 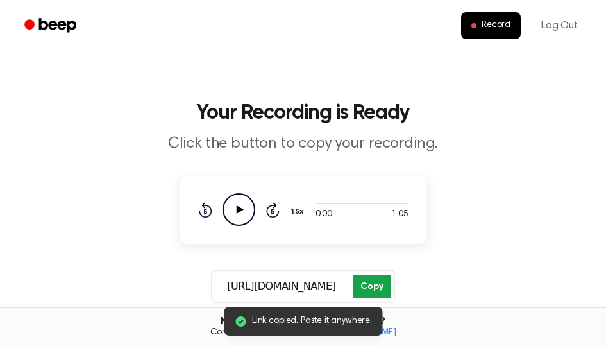 I want to click on a: Log Out, so click(x=559, y=26).